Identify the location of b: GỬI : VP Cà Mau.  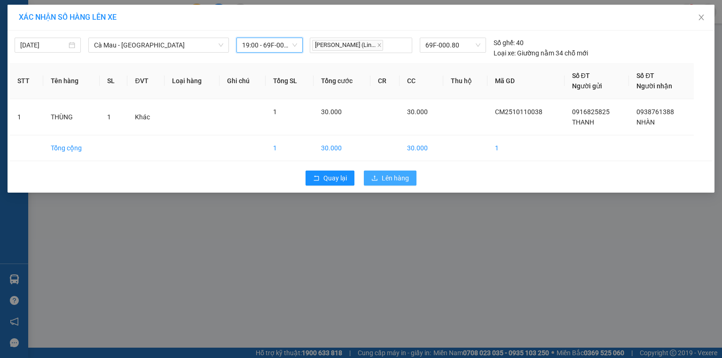
(52, 66).